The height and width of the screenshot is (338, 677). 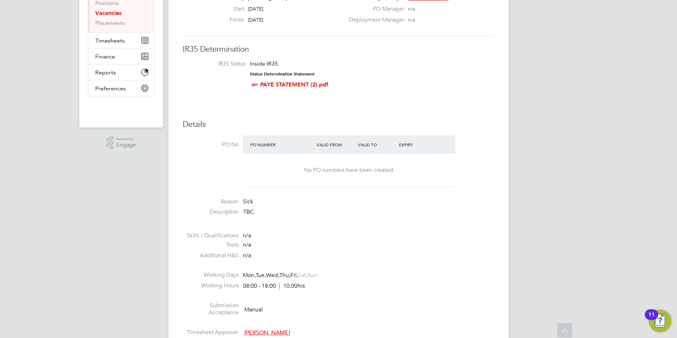 What do you see at coordinates (121, 56) in the screenshot?
I see `button: Finance` at bounding box center [121, 56].